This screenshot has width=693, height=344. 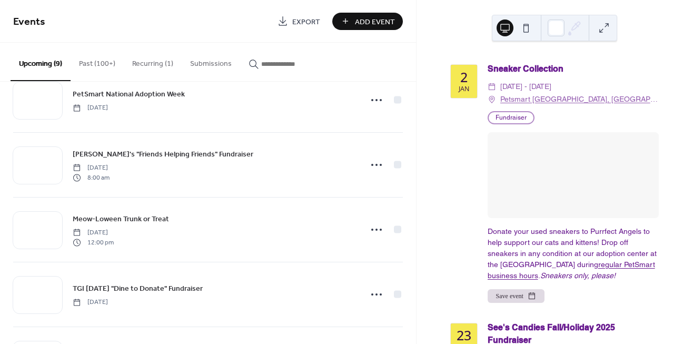 What do you see at coordinates (128, 94) in the screenshot?
I see `a: PetSmart National Adoption Week` at bounding box center [128, 94].